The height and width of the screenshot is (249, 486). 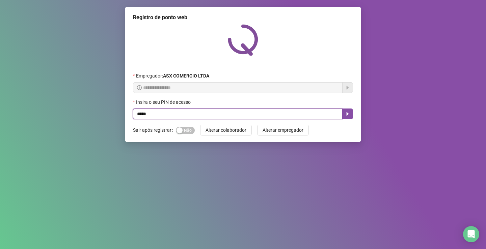 I want to click on span: info-circle, so click(x=139, y=88).